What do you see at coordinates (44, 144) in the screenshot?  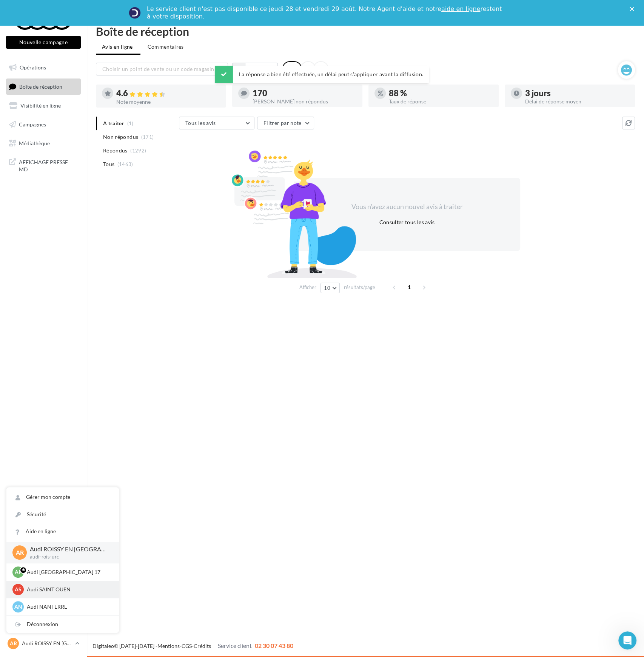 I see `a: Médiathèque` at bounding box center [44, 144].